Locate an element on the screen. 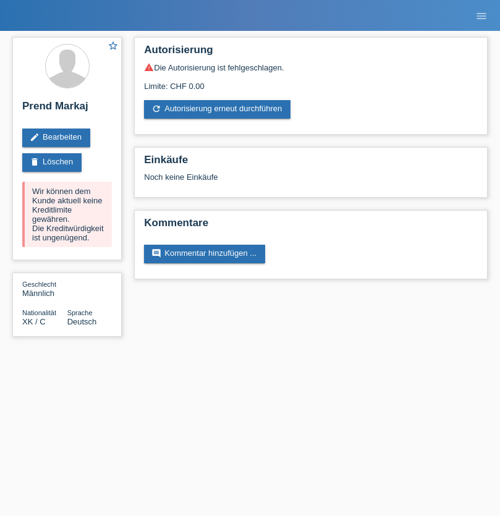  h2: Einkäufe is located at coordinates (311, 163).